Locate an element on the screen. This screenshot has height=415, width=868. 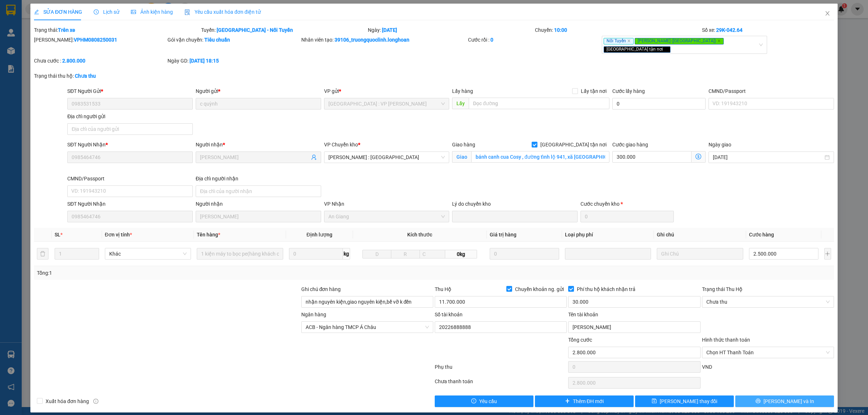
label: Tên tài khoản is located at coordinates (583, 314).